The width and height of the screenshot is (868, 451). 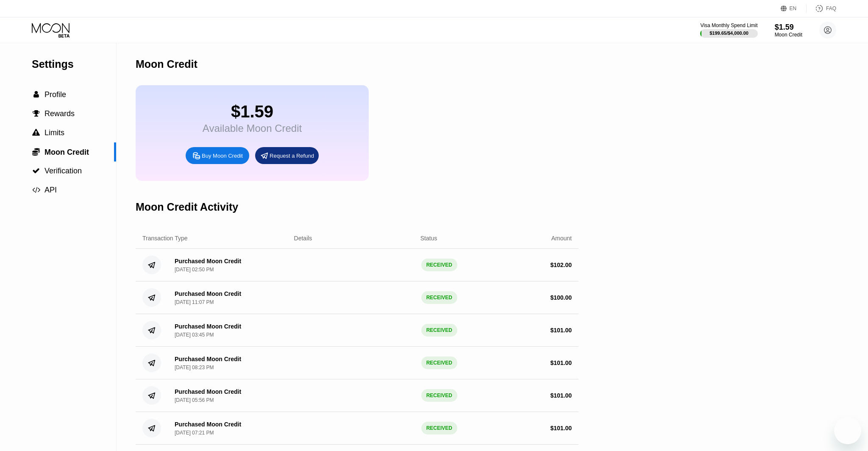 What do you see at coordinates (789, 30) in the screenshot?
I see `div: $1.59Moon Credit` at bounding box center [789, 30].